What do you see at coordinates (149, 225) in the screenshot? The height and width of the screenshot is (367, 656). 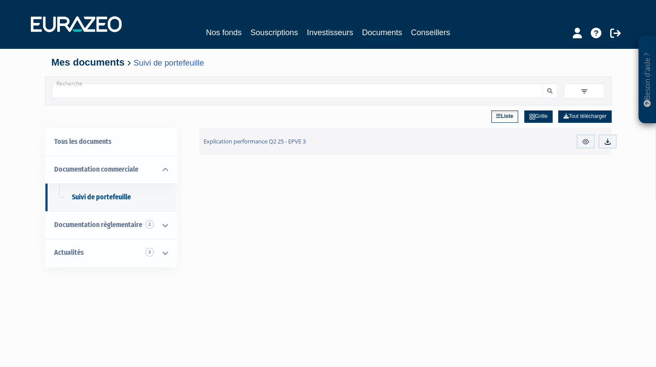 I see `span: 2` at bounding box center [149, 225].